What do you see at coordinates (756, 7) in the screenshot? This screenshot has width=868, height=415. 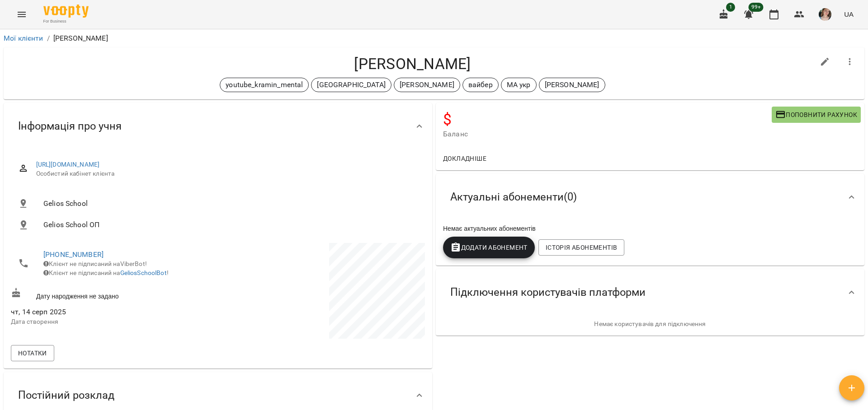 I see `span: 99+` at bounding box center [756, 7].